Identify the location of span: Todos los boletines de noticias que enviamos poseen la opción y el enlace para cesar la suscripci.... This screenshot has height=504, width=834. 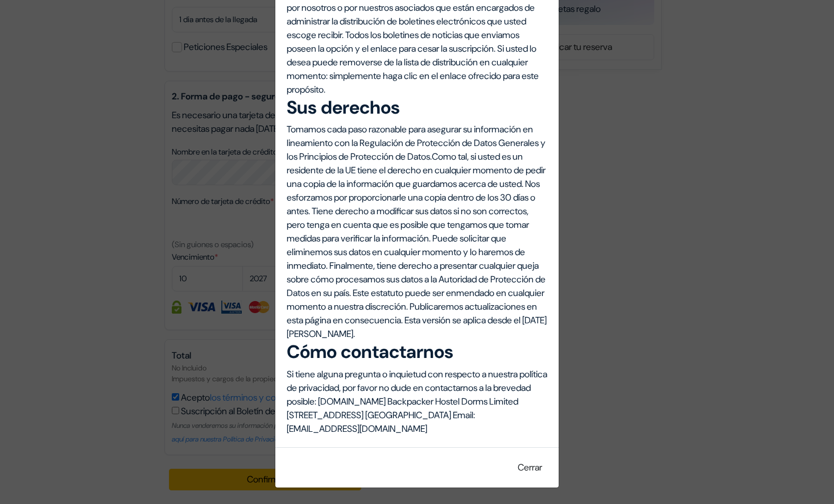
(412, 62).